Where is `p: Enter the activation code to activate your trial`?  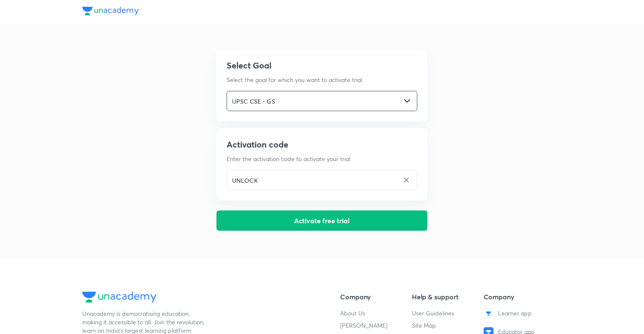
p: Enter the activation code to activate your trial is located at coordinates (322, 158).